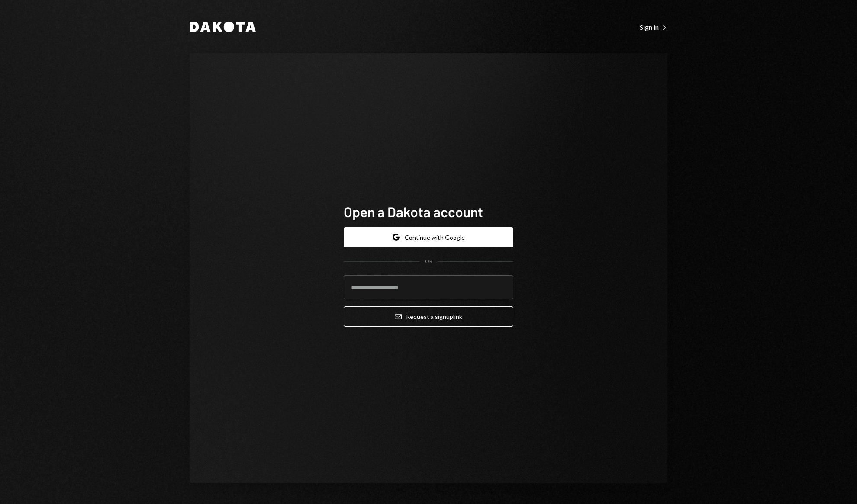  Describe the element at coordinates (429, 261) in the screenshot. I see `div: OR` at that location.